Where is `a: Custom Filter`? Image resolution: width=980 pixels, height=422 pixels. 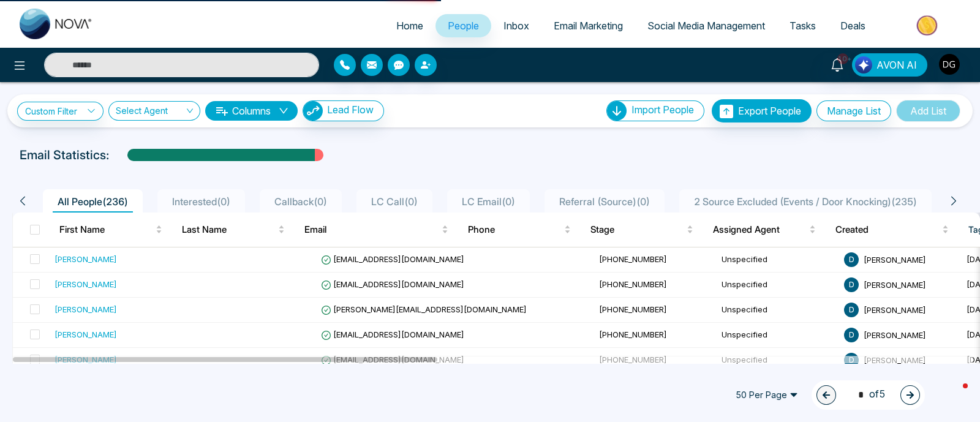 a: Custom Filter is located at coordinates (60, 111).